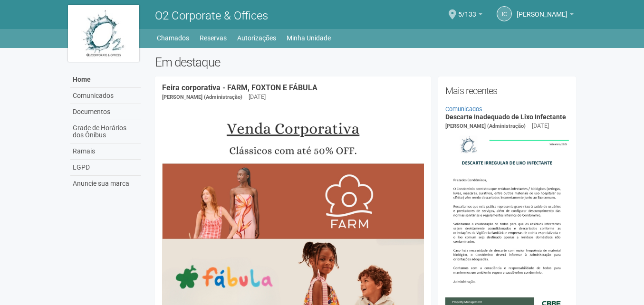 This screenshot has width=644, height=305. I want to click on a: IC, so click(504, 14).